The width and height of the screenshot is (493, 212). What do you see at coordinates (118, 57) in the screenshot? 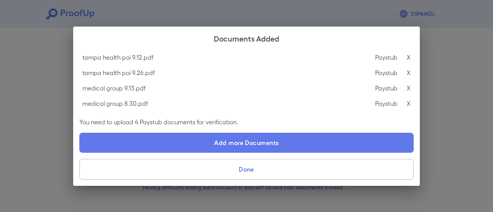
I see `p: tampa health poi 9.12.pdf` at bounding box center [118, 57].